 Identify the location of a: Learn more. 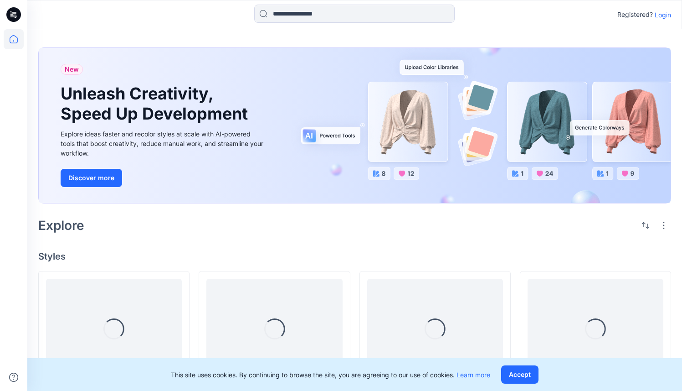
(474, 374).